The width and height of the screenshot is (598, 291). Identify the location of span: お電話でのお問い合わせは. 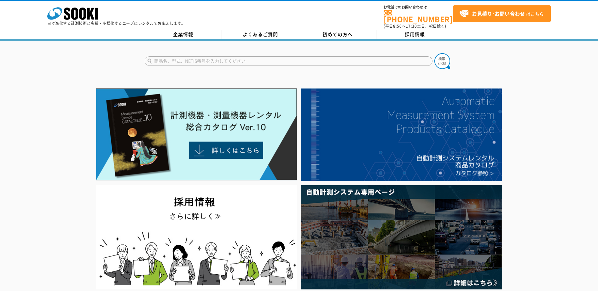
(419, 7).